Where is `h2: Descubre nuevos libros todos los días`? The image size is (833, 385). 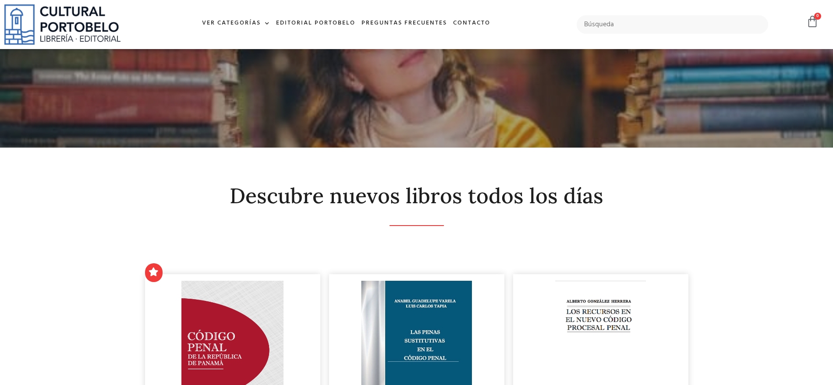
h2: Descubre nuevos libros todos los días is located at coordinates (417, 196).